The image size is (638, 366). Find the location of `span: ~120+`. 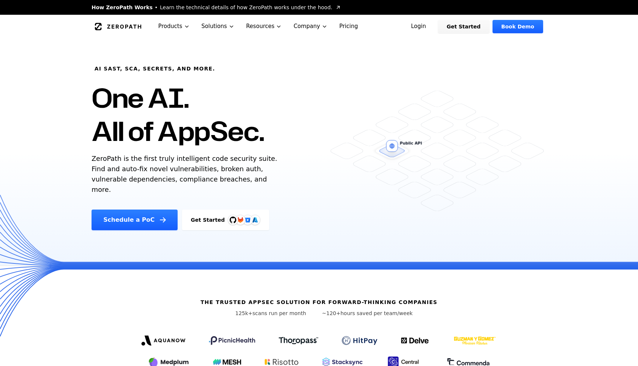

span: ~120+ is located at coordinates (331, 314).